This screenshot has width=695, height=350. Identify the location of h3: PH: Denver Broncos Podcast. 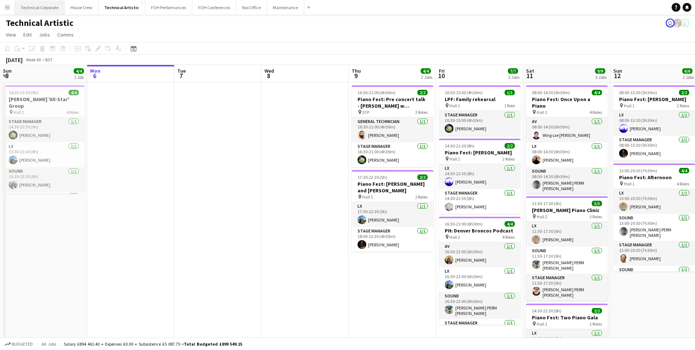
(480, 231).